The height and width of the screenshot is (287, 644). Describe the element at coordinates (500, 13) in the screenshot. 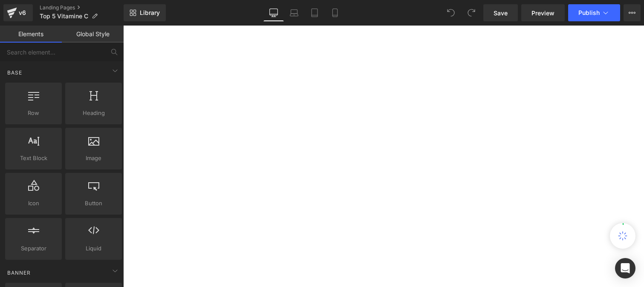

I see `span: Save` at that location.